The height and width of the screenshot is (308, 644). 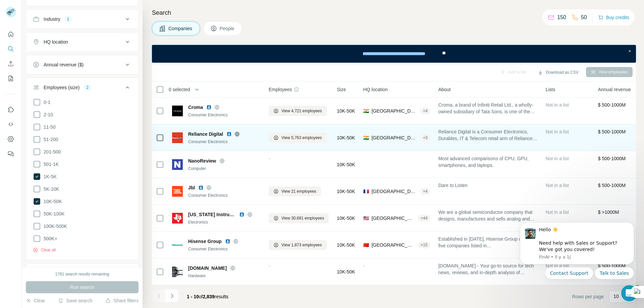 I want to click on span: 2,839, so click(x=209, y=296).